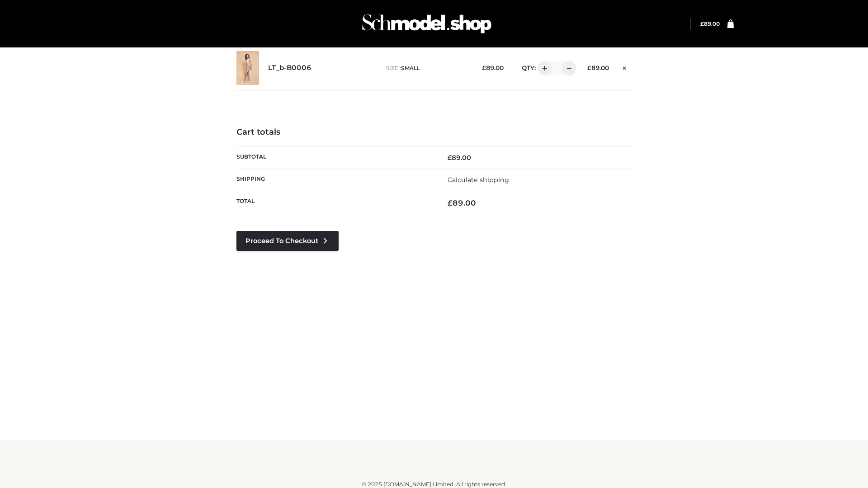 The height and width of the screenshot is (488, 868). Describe the element at coordinates (427, 23) in the screenshot. I see `a: Schmodel Admin 964` at that location.